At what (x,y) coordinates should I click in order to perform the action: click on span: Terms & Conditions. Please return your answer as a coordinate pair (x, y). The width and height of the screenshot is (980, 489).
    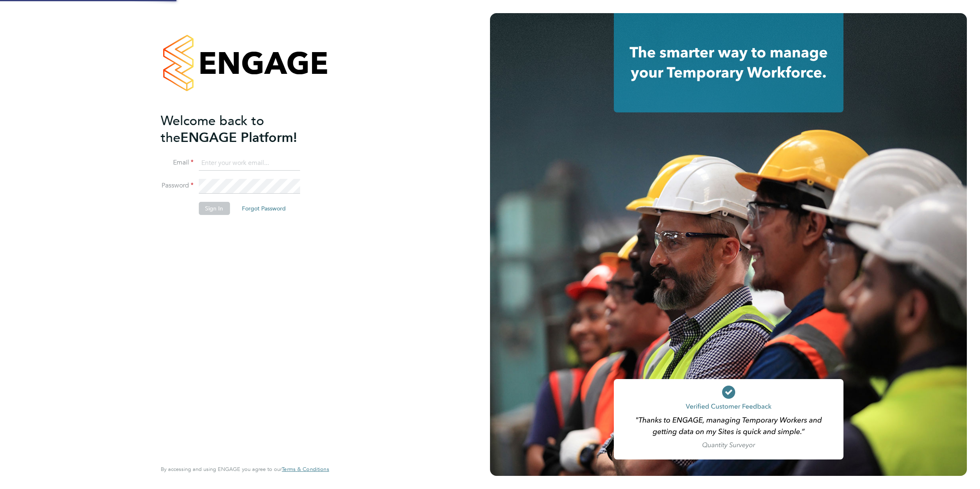
    Looking at the image, I should click on (305, 469).